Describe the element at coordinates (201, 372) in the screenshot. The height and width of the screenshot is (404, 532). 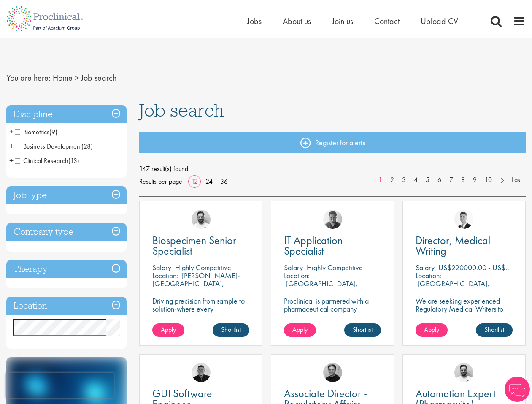
I see `img: Christian Andersen` at that location.